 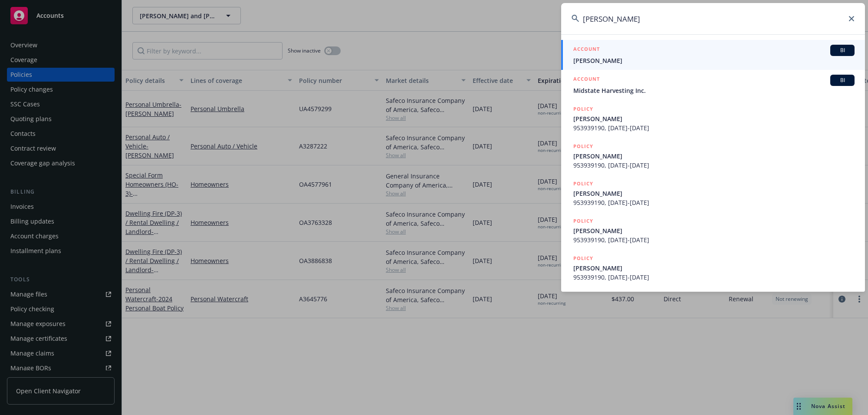 I want to click on span: Midstate Harvesting Inc., so click(x=714, y=91).